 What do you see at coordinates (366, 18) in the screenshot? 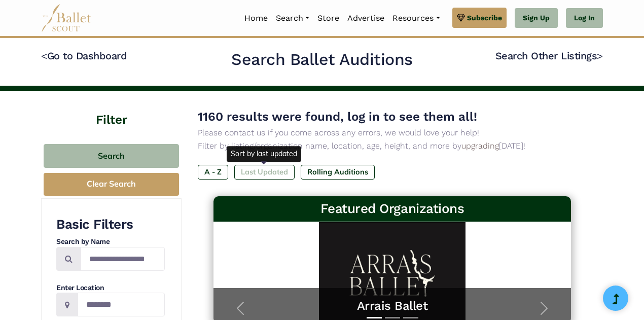
I see `a: Advertise` at bounding box center [366, 18].